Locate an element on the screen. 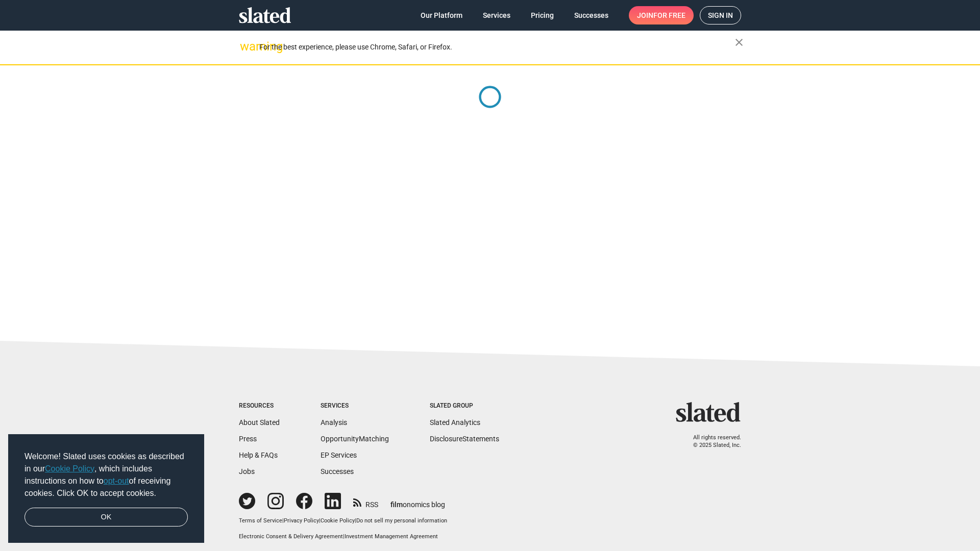 This screenshot has width=980, height=551. span: Welcome! Slated uses cookies as described in our , which includes instructions on how to of recei... is located at coordinates (106, 475).